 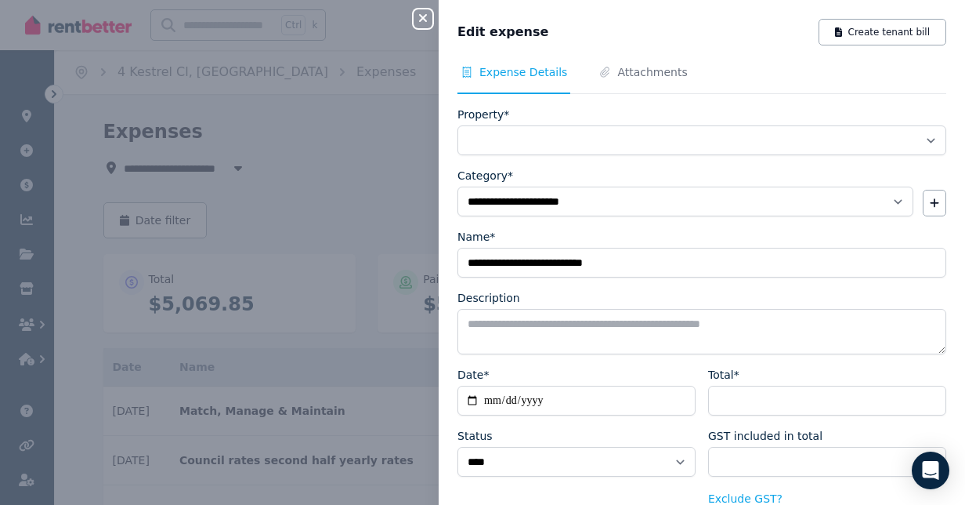 I want to click on label: Status, so click(x=475, y=436).